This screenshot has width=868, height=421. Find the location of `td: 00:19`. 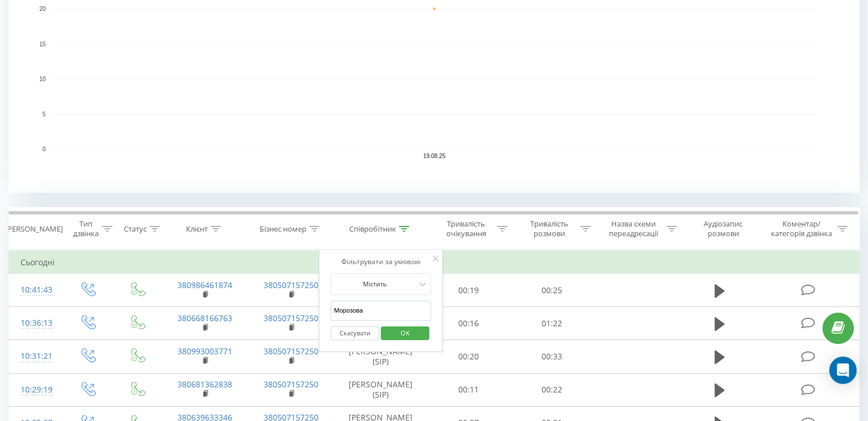

td: 00:19 is located at coordinates (468, 290).